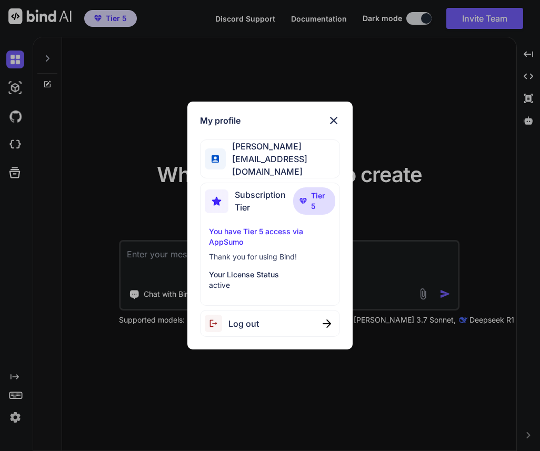 Image resolution: width=540 pixels, height=451 pixels. What do you see at coordinates (303, 201) in the screenshot?
I see `img: premium` at bounding box center [303, 201].